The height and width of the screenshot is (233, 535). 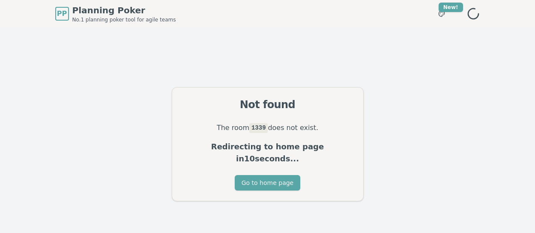 I want to click on p: The room does not exist., so click(x=268, y=128).